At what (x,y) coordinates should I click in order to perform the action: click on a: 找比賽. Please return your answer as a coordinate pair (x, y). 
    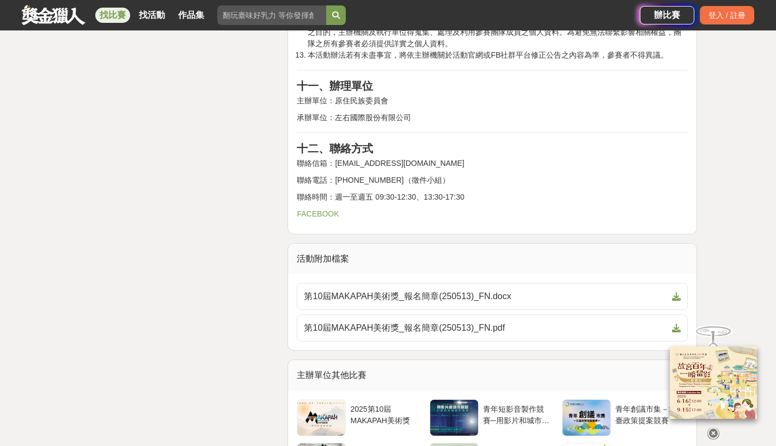
    Looking at the image, I should click on (113, 15).